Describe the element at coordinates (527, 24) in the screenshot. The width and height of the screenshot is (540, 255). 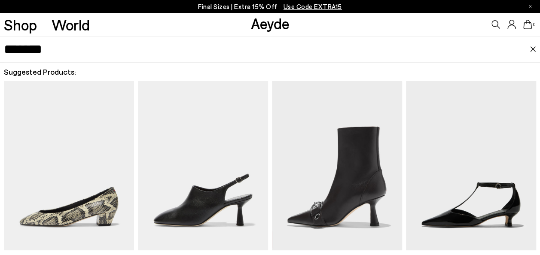
I see `a: 0` at that location.